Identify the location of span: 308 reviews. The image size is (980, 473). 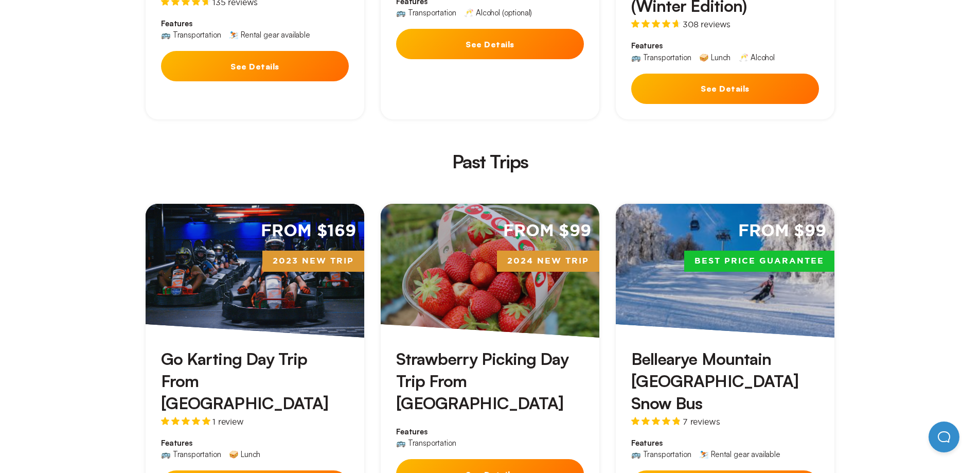
(706, 24).